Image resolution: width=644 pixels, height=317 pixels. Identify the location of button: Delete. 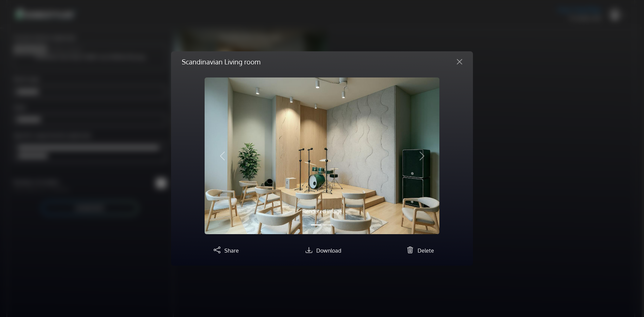
(419, 250).